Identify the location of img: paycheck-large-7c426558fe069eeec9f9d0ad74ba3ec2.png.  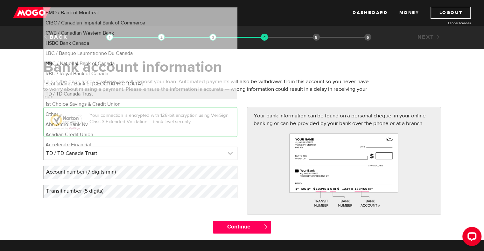
(343, 171).